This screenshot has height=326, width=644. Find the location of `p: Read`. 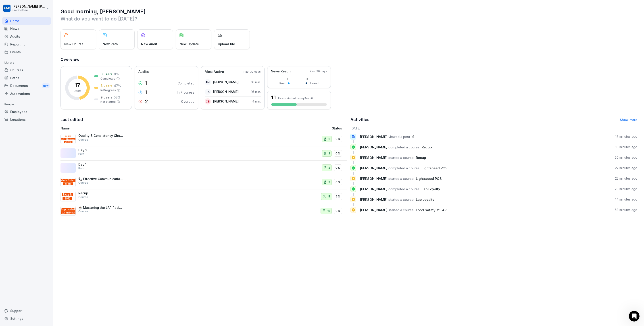

p: Read is located at coordinates (283, 83).